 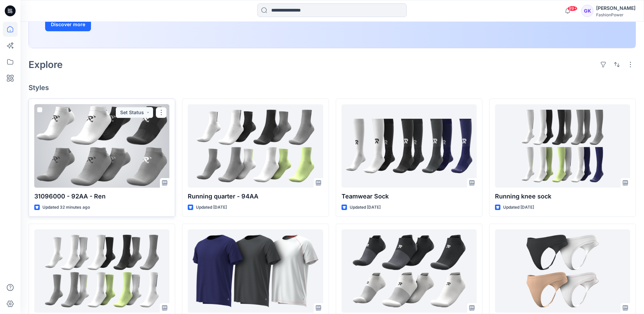 I want to click on h4: Styles, so click(x=332, y=88).